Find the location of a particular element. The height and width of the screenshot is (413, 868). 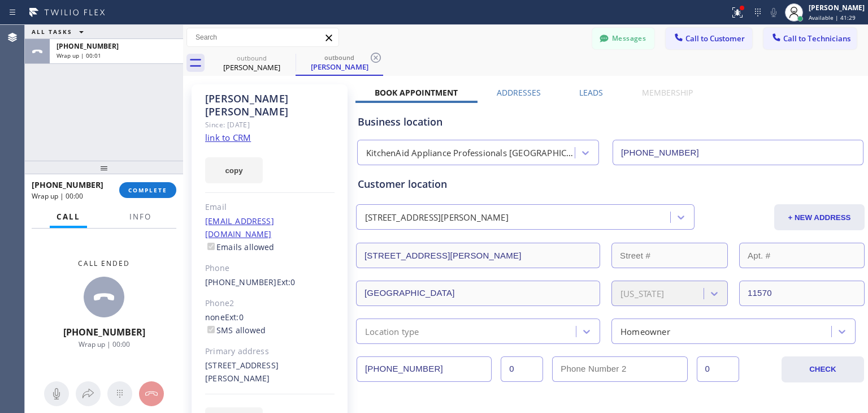

input: Ext. is located at coordinates (521, 369).